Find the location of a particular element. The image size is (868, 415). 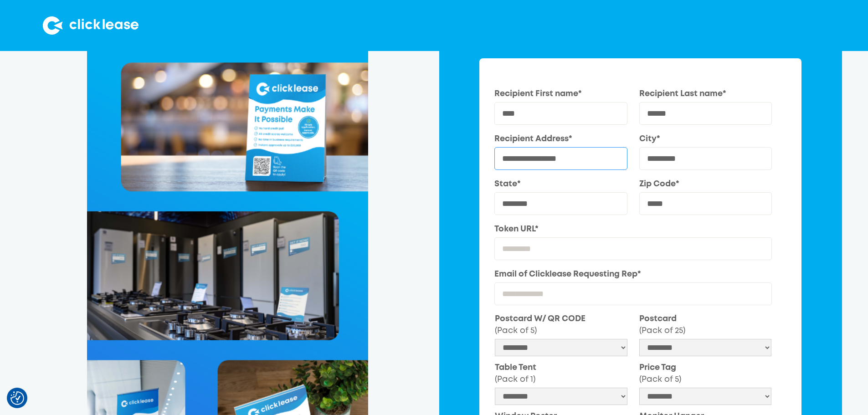

label: Recipient First name* is located at coordinates (561, 94).